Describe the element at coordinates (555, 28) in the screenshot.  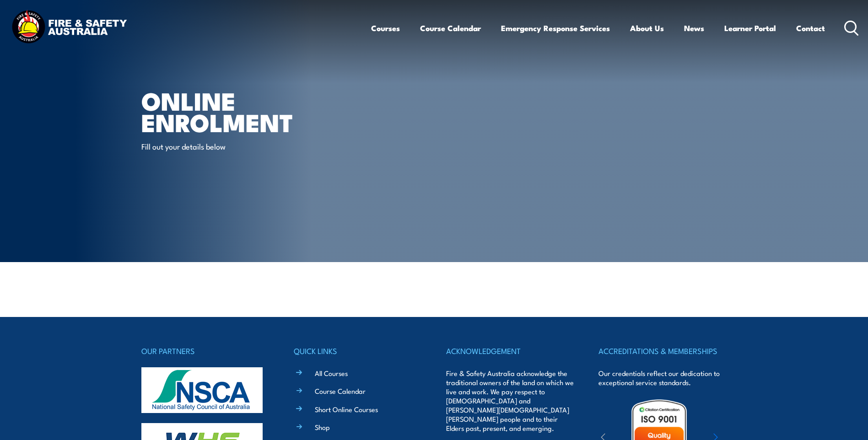
I see `a: Emergency Response Services` at that location.